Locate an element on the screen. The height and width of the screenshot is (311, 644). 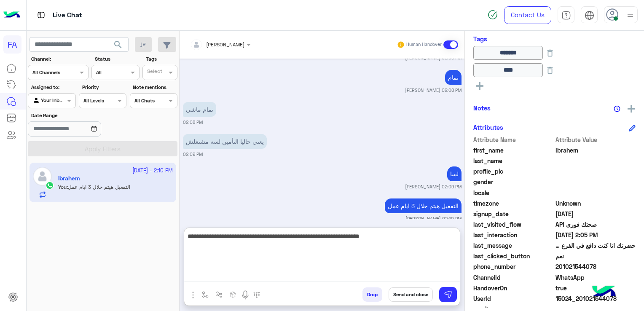
span: last_clicked_button is located at coordinates (513, 256).